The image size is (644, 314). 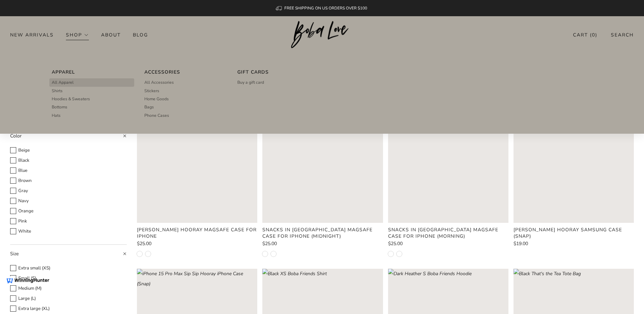 What do you see at coordinates (233, 42) in the screenshot?
I see `img: tab_keywords_by_traffic_grey.svg` at bounding box center [233, 42].